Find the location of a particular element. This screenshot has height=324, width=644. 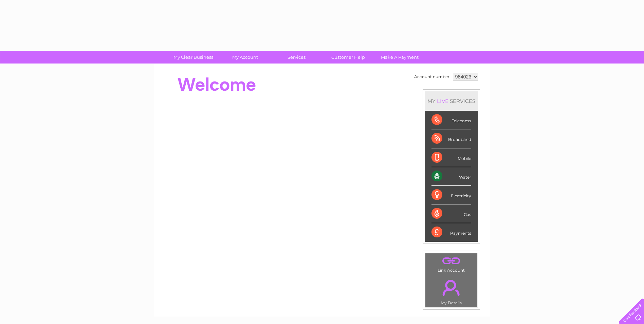

div: Payments is located at coordinates (452, 233).